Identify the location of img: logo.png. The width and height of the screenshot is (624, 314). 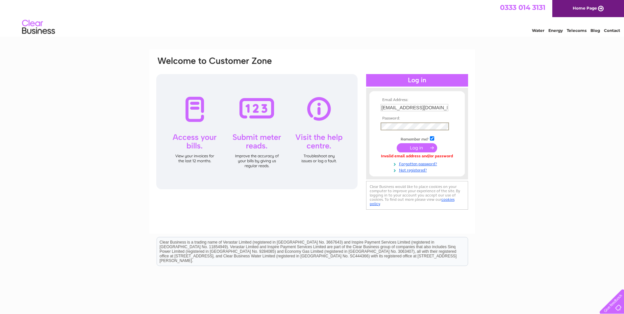
(39, 27).